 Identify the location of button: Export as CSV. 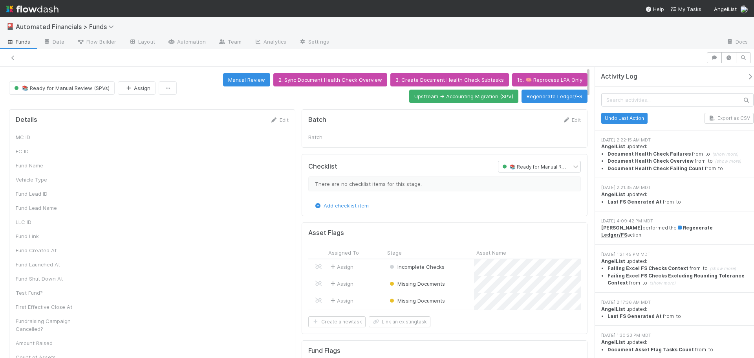
(728, 118).